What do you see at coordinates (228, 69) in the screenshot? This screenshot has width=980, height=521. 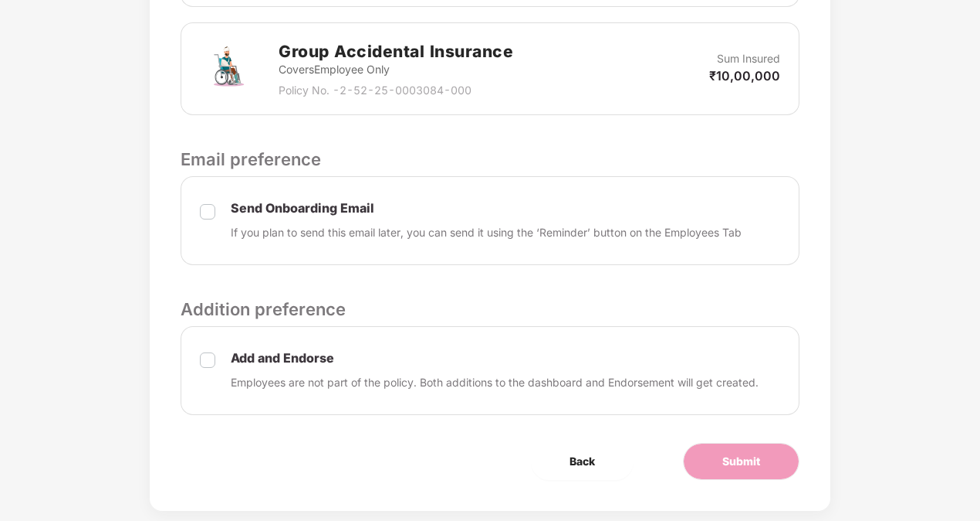 I see `img: svg+xml;base64,PHN2ZyB4bWxucz0iaHR0cDovL3d3dy53My5vcmcvMjAwMC9zdmciIHdpZHRoPSI3MiIgaGVpZ2h0PSI3Mi...` at bounding box center [228, 69].